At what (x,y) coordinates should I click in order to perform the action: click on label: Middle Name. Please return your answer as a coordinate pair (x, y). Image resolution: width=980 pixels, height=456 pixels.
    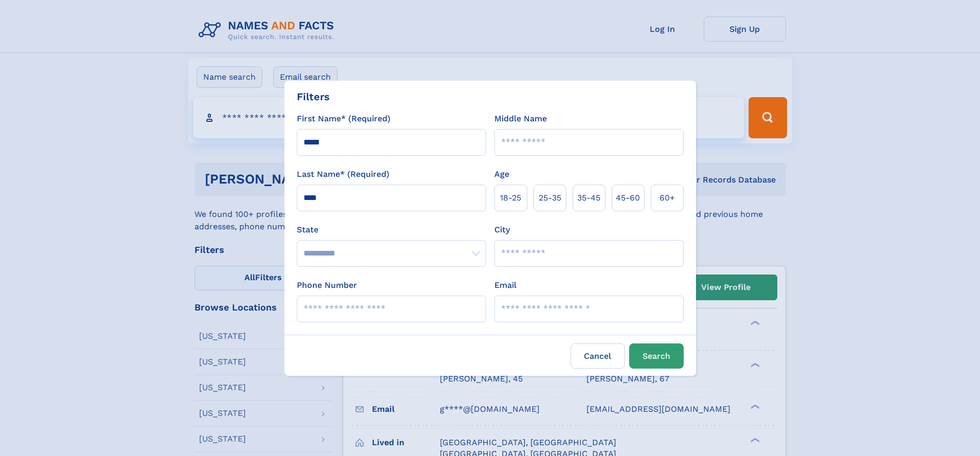
    Looking at the image, I should click on (521, 119).